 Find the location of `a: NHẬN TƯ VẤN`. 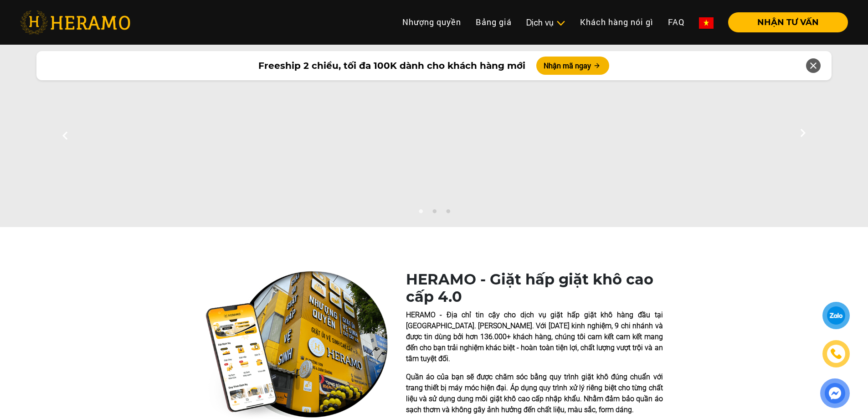

a: NHẬN TƯ VẤN is located at coordinates (784, 22).